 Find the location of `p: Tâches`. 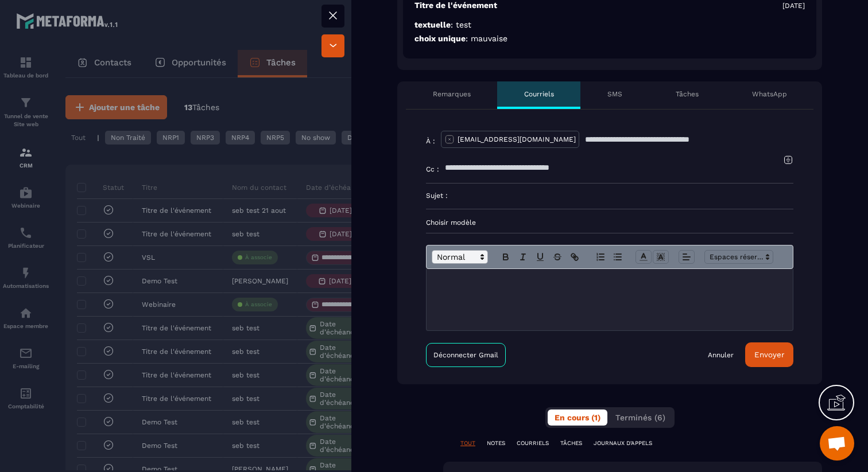

p: Tâches is located at coordinates (687, 94).